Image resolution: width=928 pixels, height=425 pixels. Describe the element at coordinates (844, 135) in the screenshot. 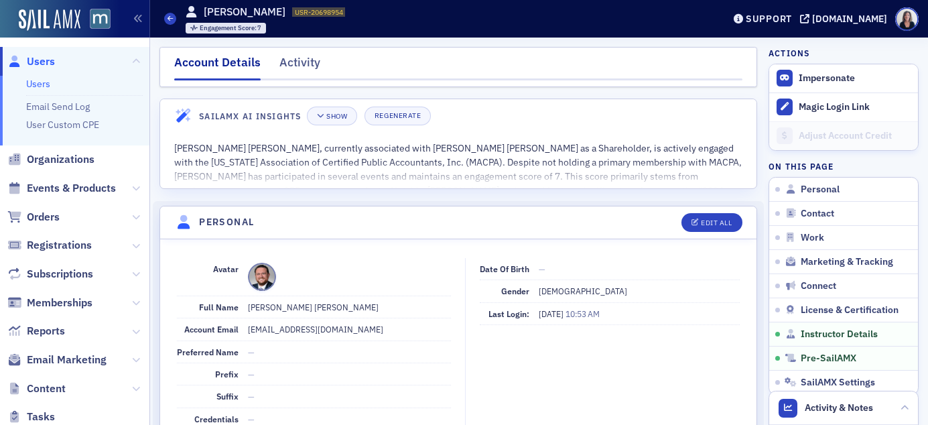

I see `a: Adjust Account Credit` at that location.